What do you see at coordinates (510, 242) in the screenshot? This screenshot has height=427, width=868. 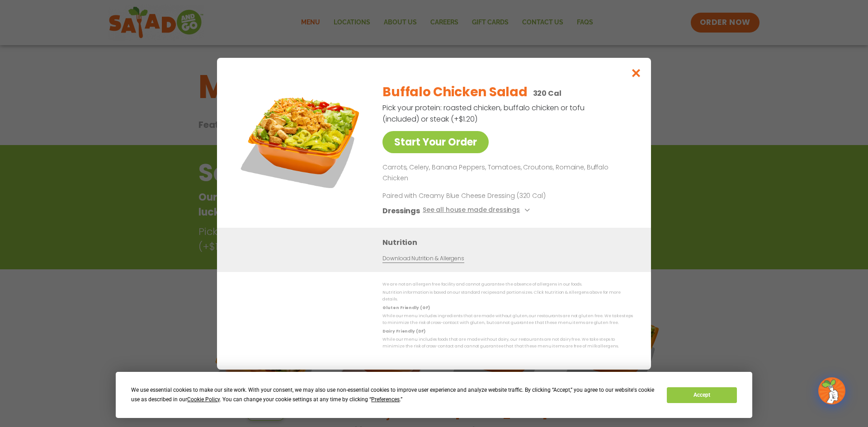 I see `h3: Nutrition` at bounding box center [510, 242].